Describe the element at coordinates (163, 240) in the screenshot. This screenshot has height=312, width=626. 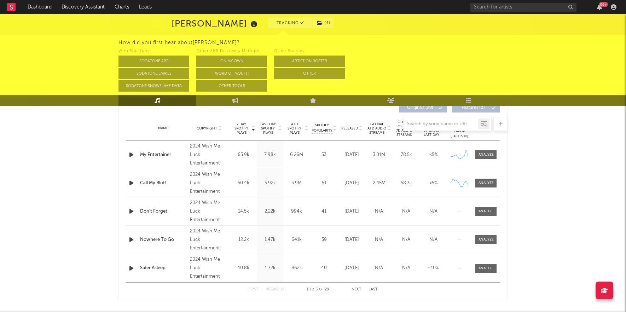
I see `div: Nowhere To Go` at that location.